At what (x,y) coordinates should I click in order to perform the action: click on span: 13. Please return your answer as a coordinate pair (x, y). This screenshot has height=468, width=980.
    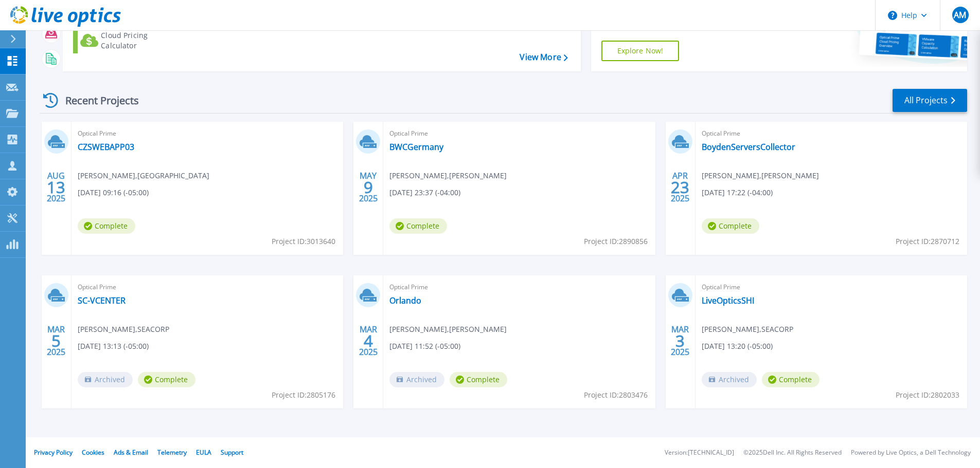
    Looking at the image, I should click on (56, 187).